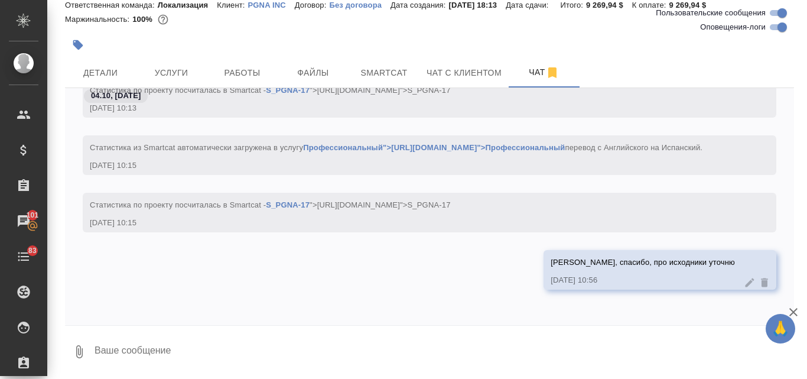 The image size is (807, 379). What do you see at coordinates (24, 221) in the screenshot?
I see `a: 101` at bounding box center [24, 221].